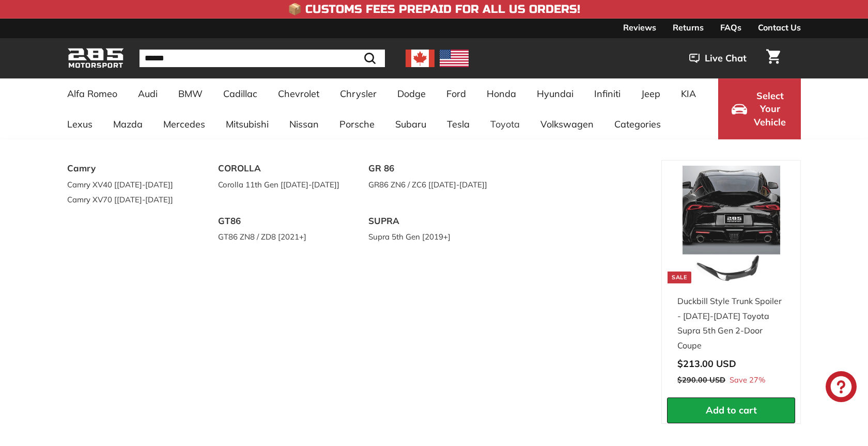 The height and width of the screenshot is (446, 868). I want to click on a: Cadillac, so click(240, 94).